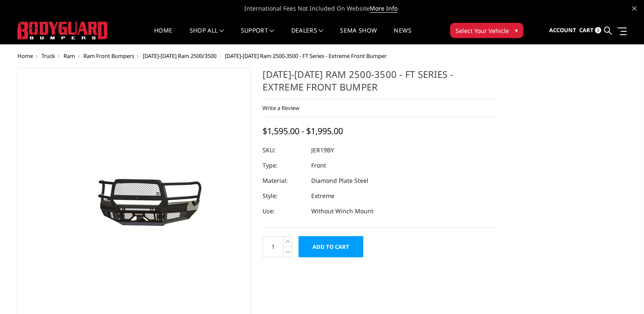  Describe the element at coordinates (303, 131) in the screenshot. I see `span: $1,595.00 - $1,995.00` at that location.